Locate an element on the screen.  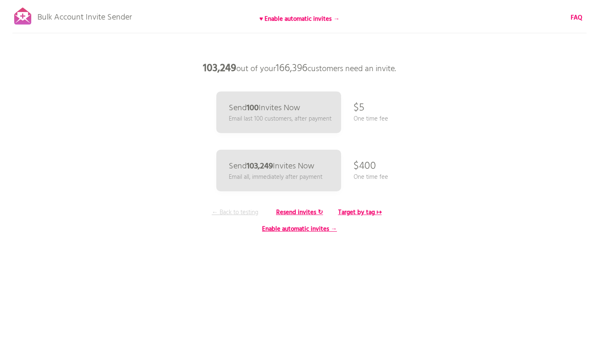
p: $5 is located at coordinates (359, 108).